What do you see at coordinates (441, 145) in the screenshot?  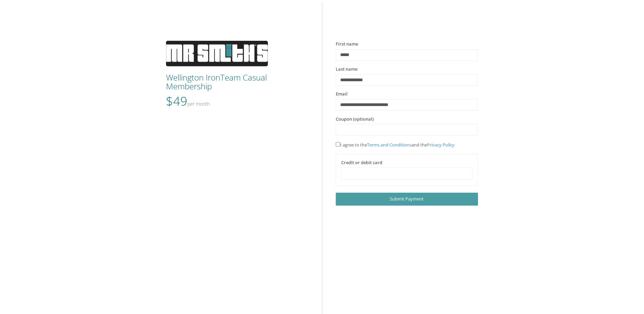 I see `a: Privacy Policy` at bounding box center [441, 145].